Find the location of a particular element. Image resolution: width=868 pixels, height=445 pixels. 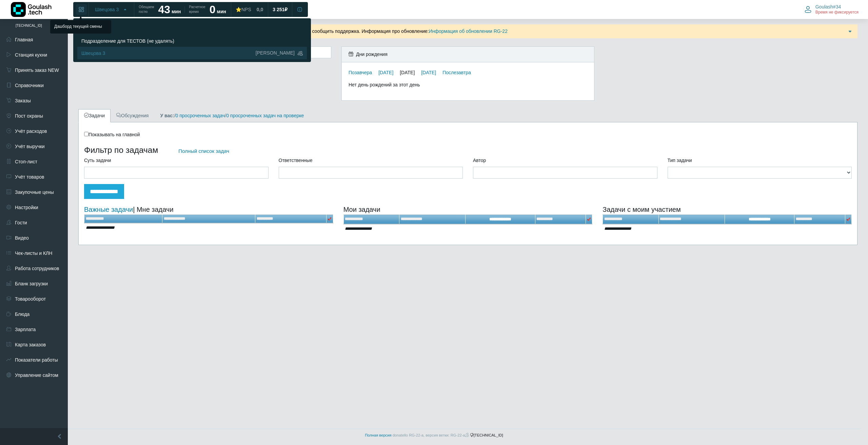

span: Расчетное время is located at coordinates (197, 10).